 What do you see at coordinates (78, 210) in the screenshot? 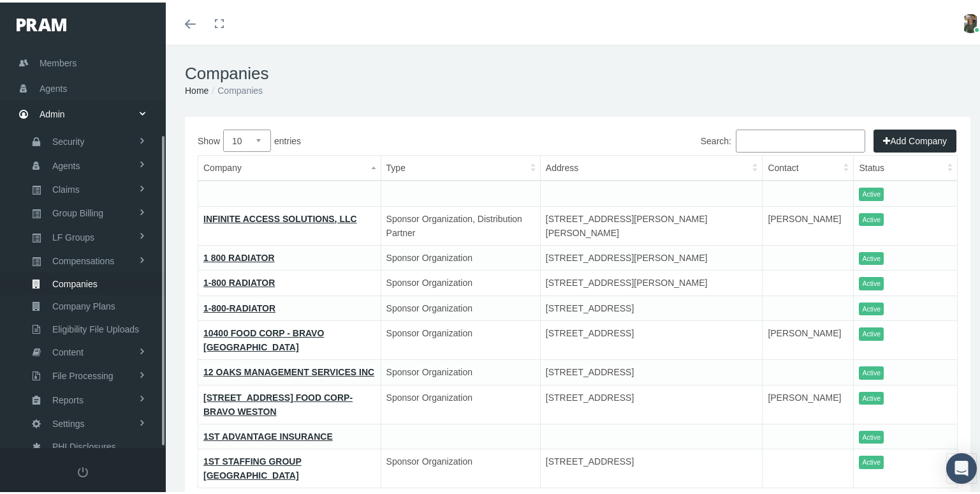
I see `span: Group Billing` at bounding box center [78, 210].